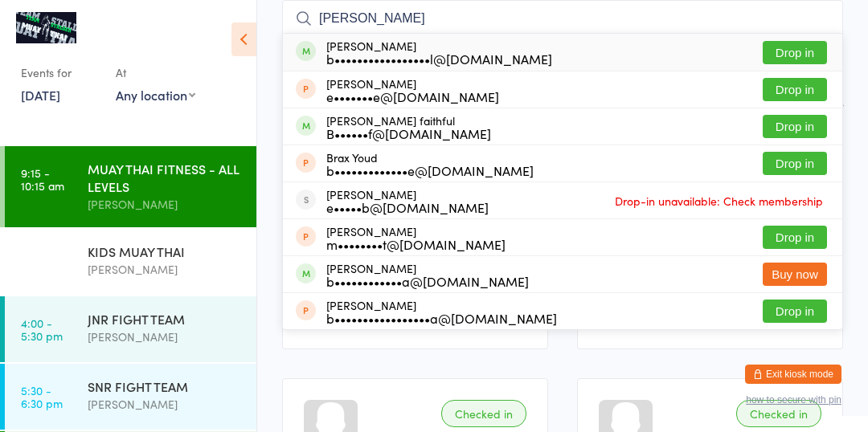 This screenshot has width=868, height=432. I want to click on div: Any location, so click(155, 94).